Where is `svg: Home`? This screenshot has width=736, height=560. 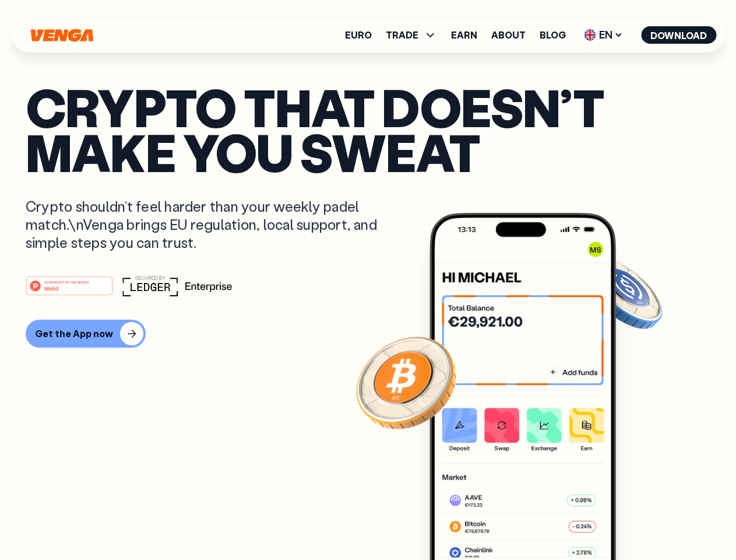 svg: Home is located at coordinates (62, 35).